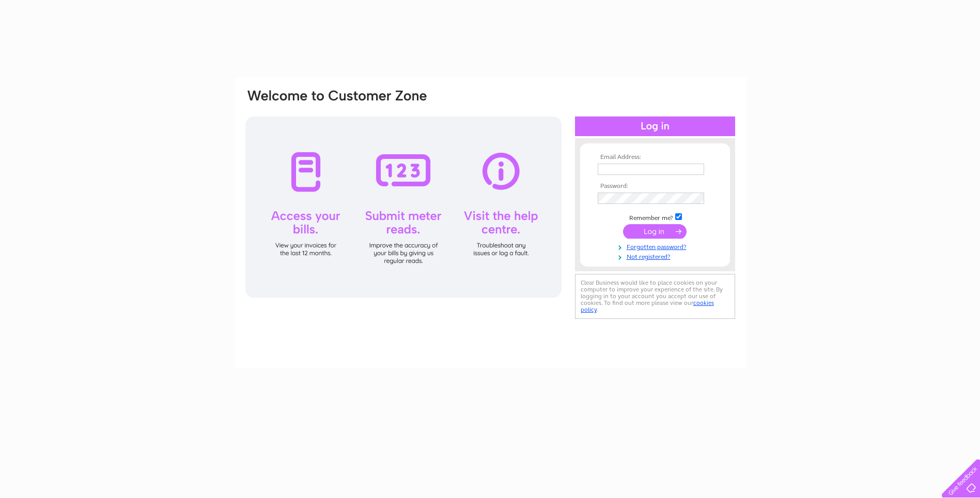 The height and width of the screenshot is (498, 980). What do you see at coordinates (655, 231) in the screenshot?
I see `input: Submit` at bounding box center [655, 231].